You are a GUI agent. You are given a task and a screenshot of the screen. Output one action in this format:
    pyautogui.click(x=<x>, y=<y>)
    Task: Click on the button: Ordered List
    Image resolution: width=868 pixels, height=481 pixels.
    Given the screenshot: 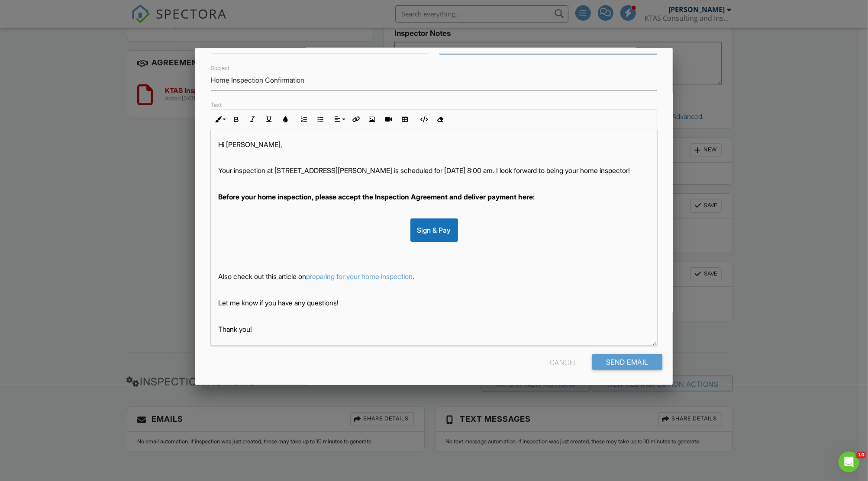 What is the action you would take?
    pyautogui.click(x=304, y=119)
    